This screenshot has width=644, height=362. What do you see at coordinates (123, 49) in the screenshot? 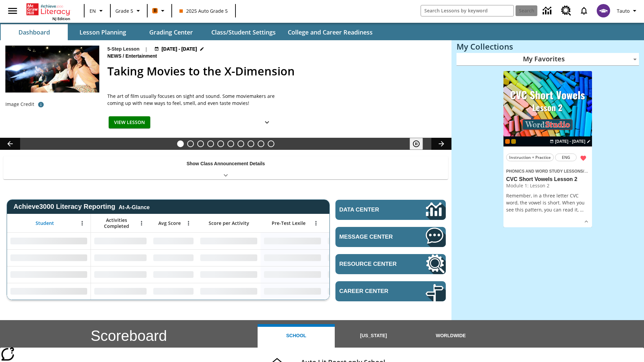
I see `p: 5-Step Lesson` at bounding box center [123, 49].